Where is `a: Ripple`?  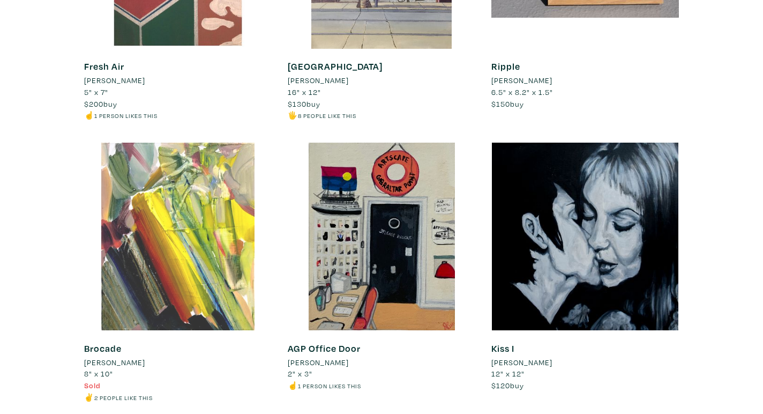 a: Ripple is located at coordinates (506, 66).